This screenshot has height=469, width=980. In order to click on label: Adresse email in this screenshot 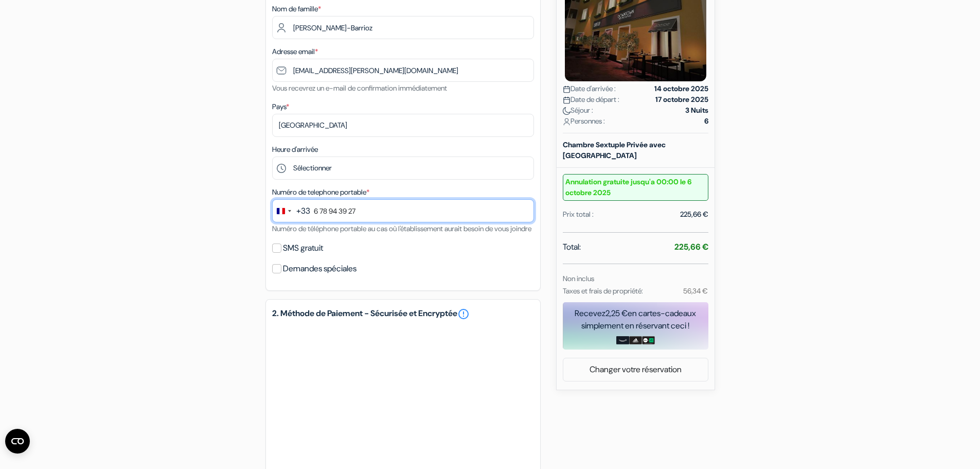, I will do `click(295, 51)`.